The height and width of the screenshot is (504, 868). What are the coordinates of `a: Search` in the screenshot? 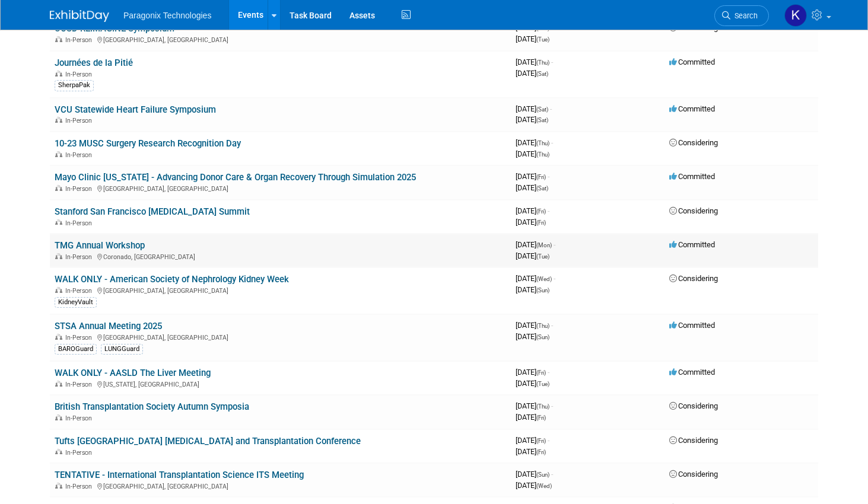 It's located at (742, 16).